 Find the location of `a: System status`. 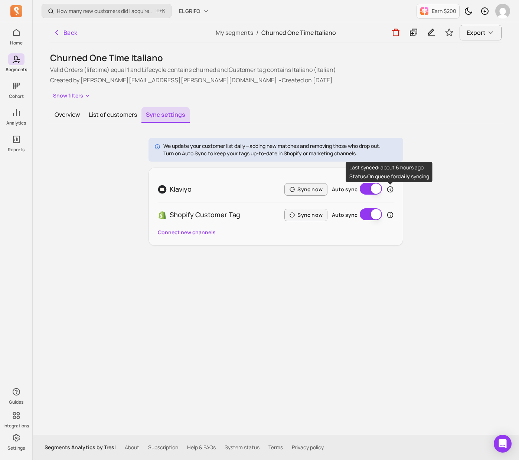

a: System status is located at coordinates (242, 448).